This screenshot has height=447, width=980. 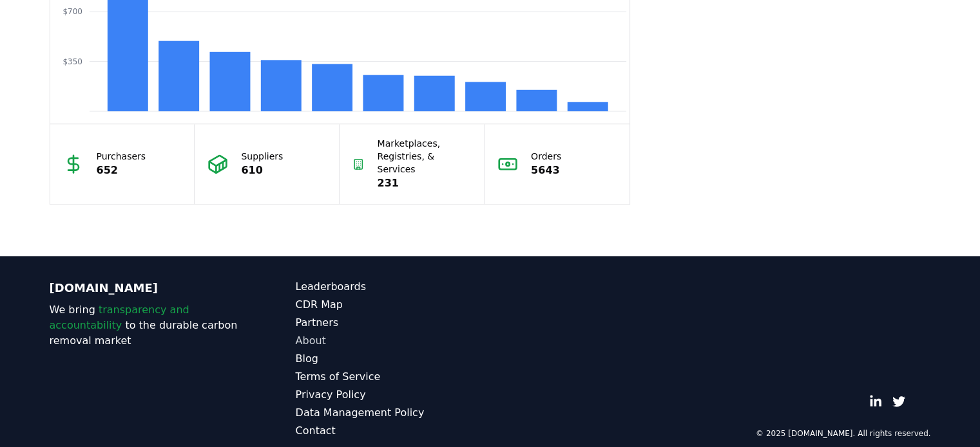 What do you see at coordinates (393, 395) in the screenshot?
I see `a: Privacy Policy` at bounding box center [393, 395].